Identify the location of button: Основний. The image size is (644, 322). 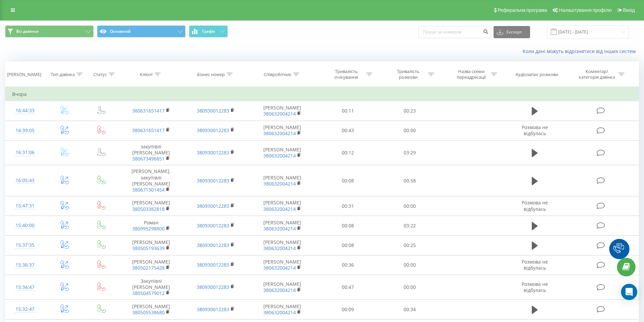
(141, 32).